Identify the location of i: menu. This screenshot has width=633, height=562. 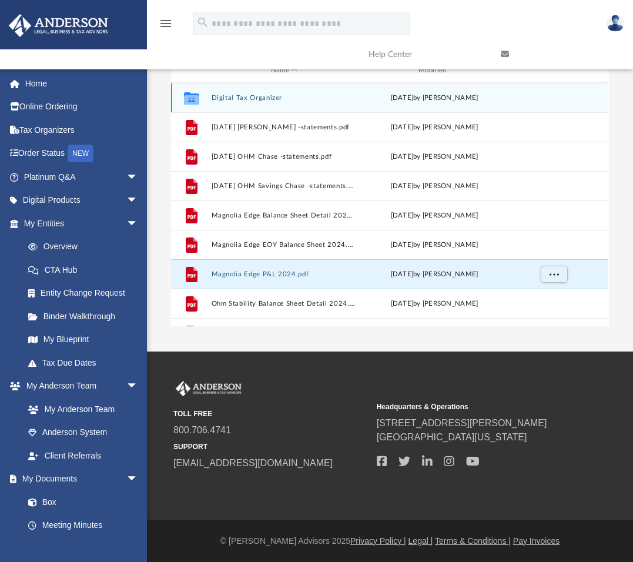
(166, 24).